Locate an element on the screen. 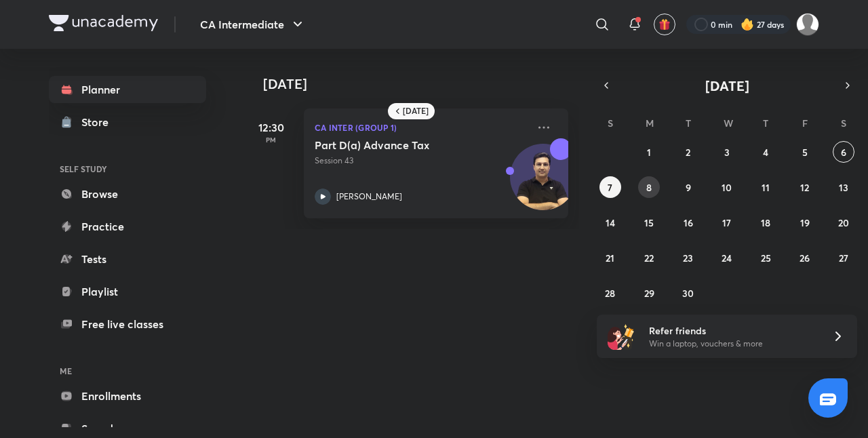  button: September 14, 2025 is located at coordinates (610, 222).